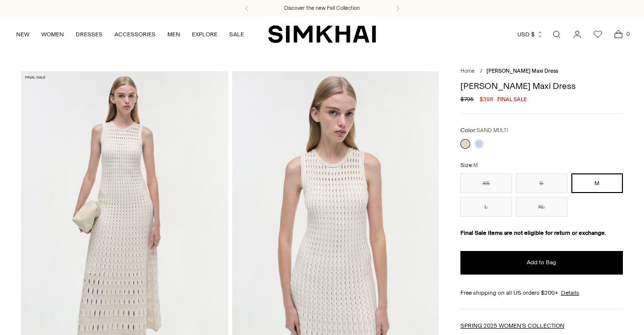 This screenshot has height=335, width=644. I want to click on s: $795, so click(466, 99).